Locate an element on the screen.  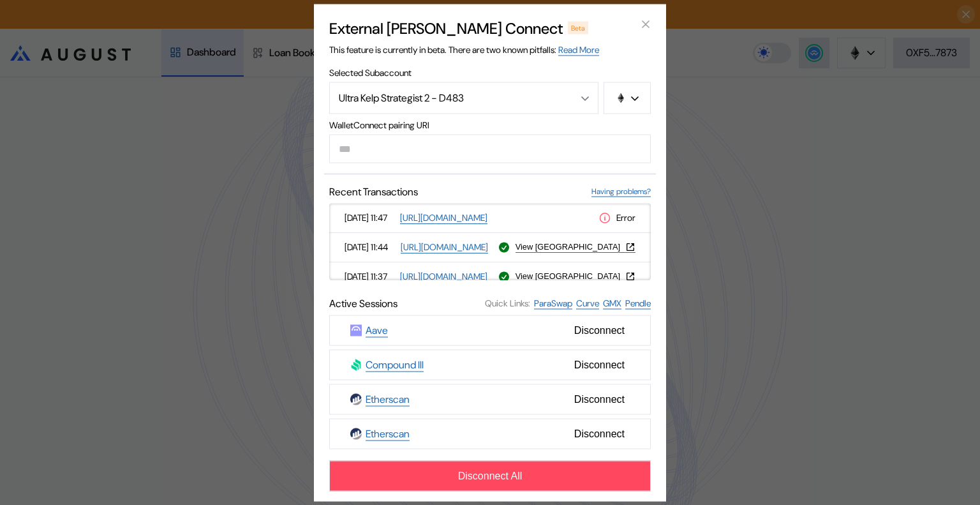
img: chain logo is located at coordinates (621, 98).